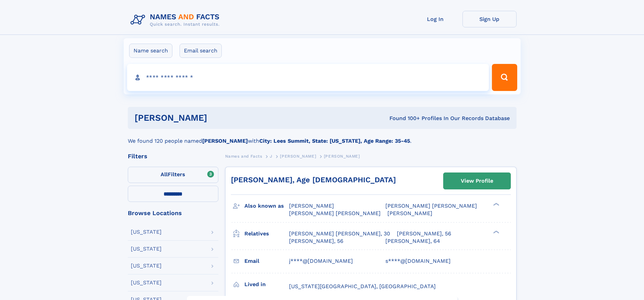  What do you see at coordinates (267, 234) in the screenshot?
I see `h3: Relatives` at bounding box center [267, 234].